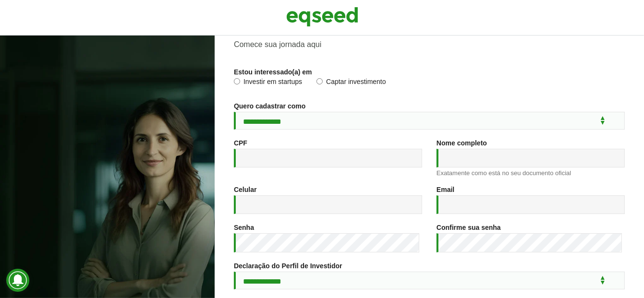 This screenshot has width=644, height=298. I want to click on div: Exatamente como está no seu documento oficial, so click(531, 173).